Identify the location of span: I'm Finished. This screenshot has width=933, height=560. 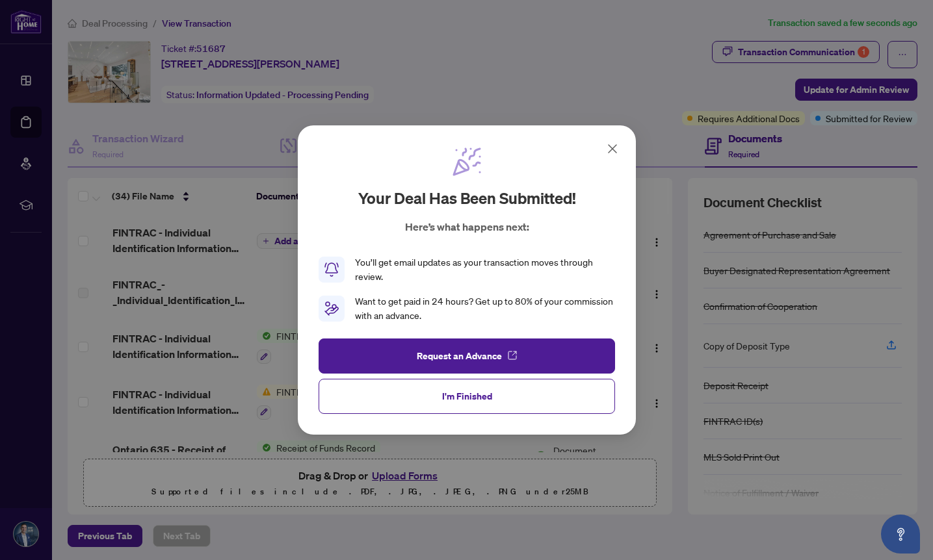
(467, 396).